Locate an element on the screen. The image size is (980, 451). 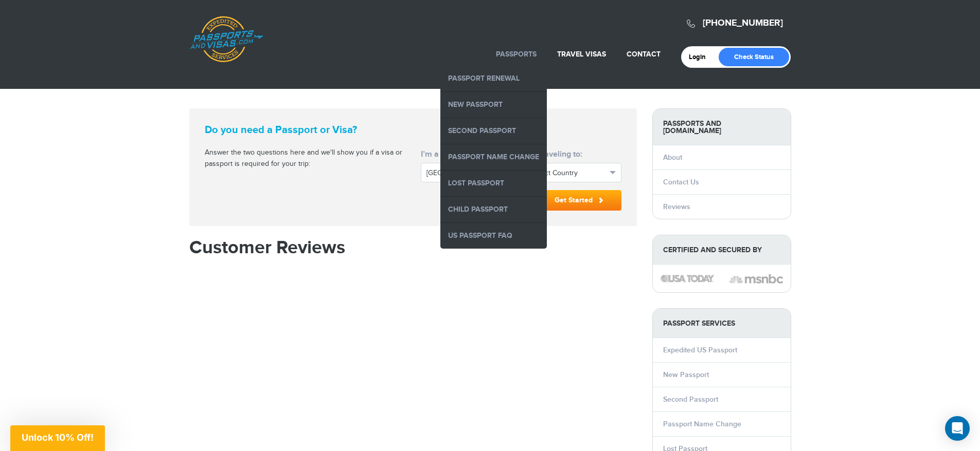
strong: PASSPORT SERVICES is located at coordinates (722, 323).